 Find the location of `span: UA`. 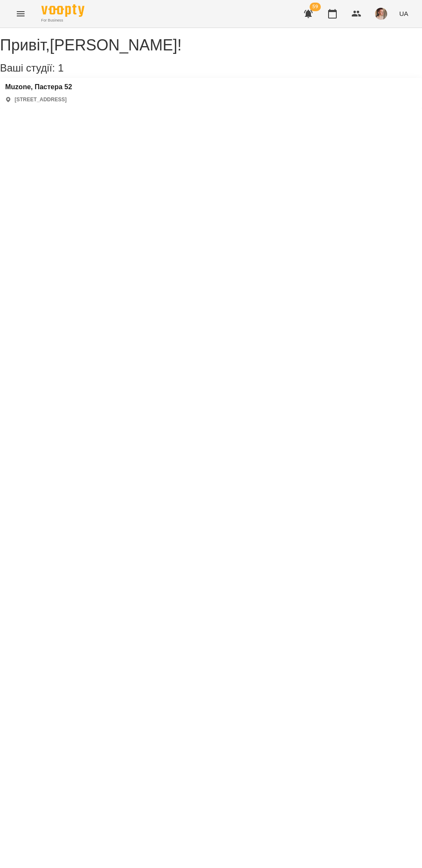

span: UA is located at coordinates (404, 13).